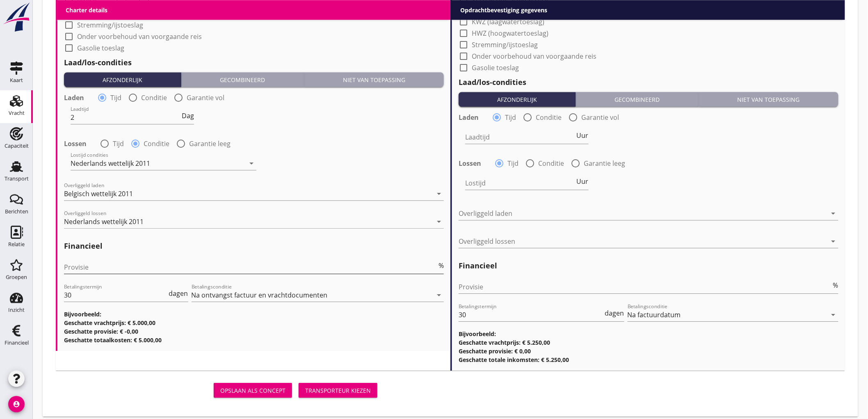  What do you see at coordinates (254, 332) in the screenshot?
I see `h3: Geschatte provisie: € -0,00` at bounding box center [254, 332].